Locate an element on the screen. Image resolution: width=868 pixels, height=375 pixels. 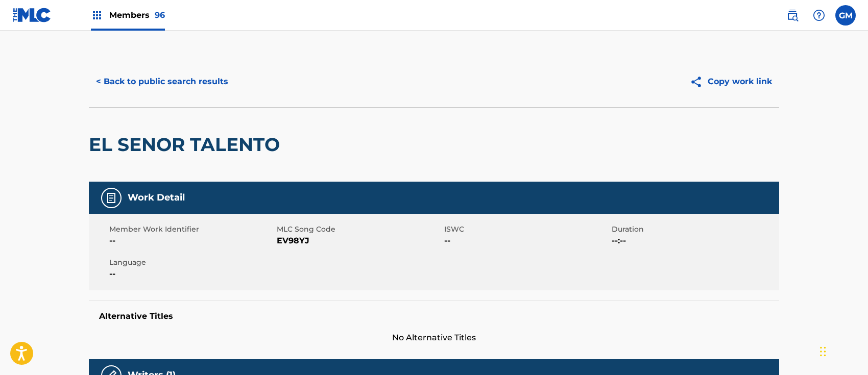
img: Top Rightsholders is located at coordinates (97, 16).